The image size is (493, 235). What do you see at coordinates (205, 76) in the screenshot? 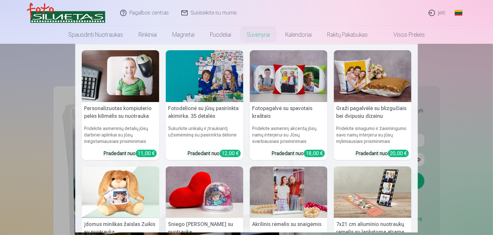
I see `img: Fotodėlionė su jūsų pasirinkta akimirka. 35 detalės` at bounding box center [205, 76].